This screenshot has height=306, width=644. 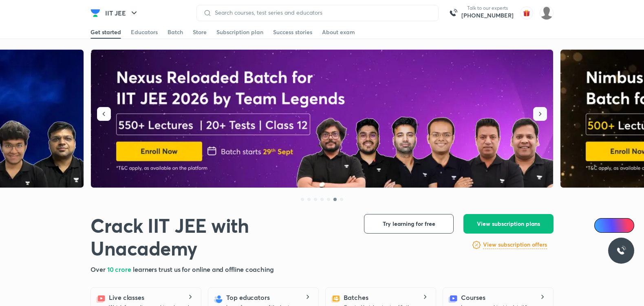 What do you see at coordinates (618, 226) in the screenshot?
I see `span: Ai Doubts` at bounding box center [618, 226].